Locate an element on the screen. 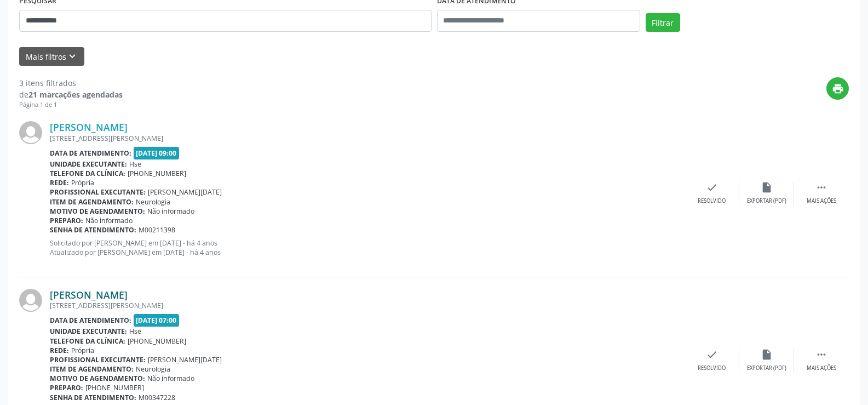 This screenshot has width=868, height=405. span: M00347228 is located at coordinates (157, 397).